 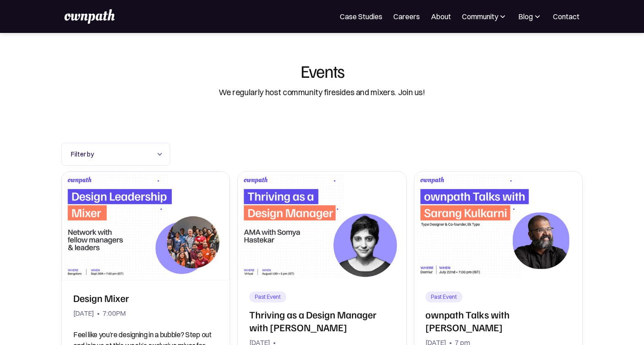 I want to click on div: 7:00PM, so click(x=114, y=313).